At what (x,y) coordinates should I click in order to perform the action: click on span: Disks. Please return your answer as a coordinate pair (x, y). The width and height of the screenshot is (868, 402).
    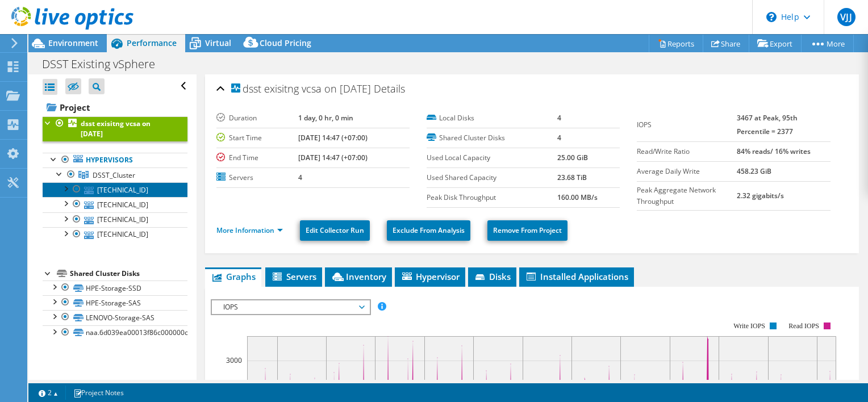
    Looking at the image, I should click on (492, 277).